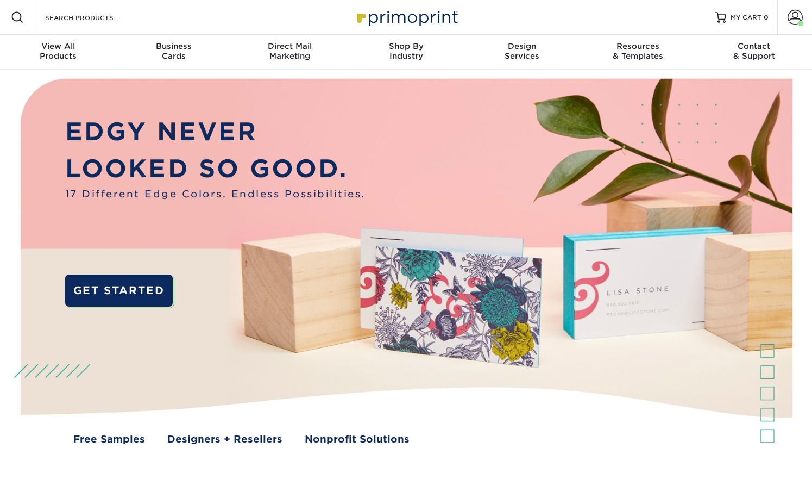  I want to click on span: MY CART, so click(746, 18).